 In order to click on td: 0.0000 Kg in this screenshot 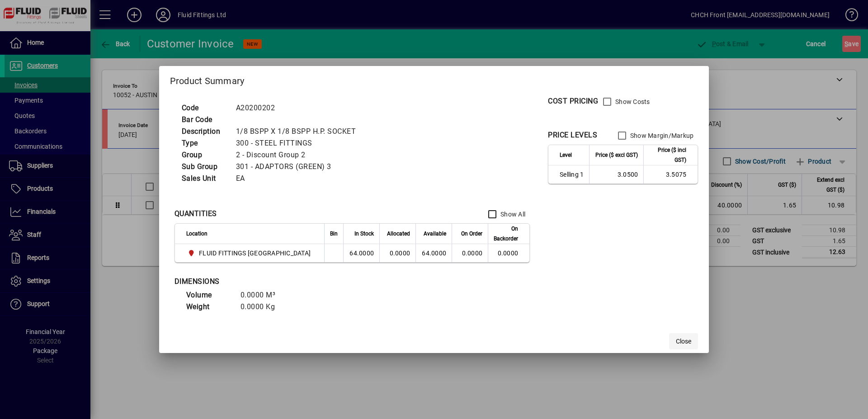, I will do `click(263, 307)`.